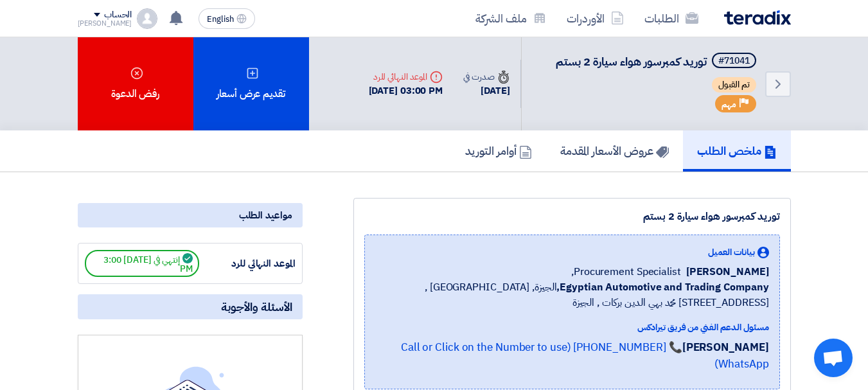 The image size is (868, 390). What do you see at coordinates (834, 358) in the screenshot?
I see `a: Open chat` at bounding box center [834, 358].